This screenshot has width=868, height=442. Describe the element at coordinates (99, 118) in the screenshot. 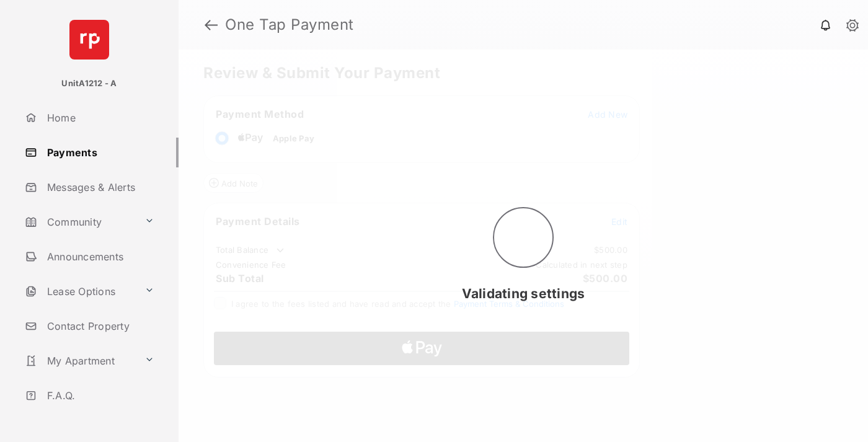

I see `a: Home` at that location.